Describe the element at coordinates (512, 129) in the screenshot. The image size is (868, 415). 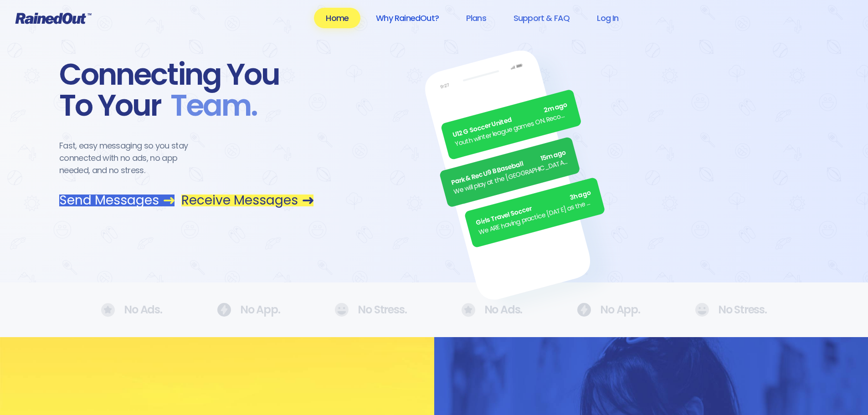
I see `div: Youth winter league games ON. Recommend running shoes/sneakers for players as option for footwear.` at that location.